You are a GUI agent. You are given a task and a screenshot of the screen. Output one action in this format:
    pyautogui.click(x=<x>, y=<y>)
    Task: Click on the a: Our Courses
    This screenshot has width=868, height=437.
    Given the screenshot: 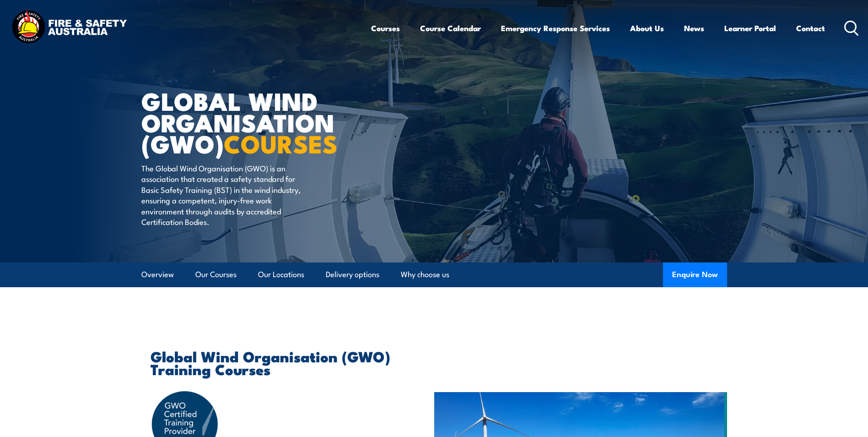 What is the action you would take?
    pyautogui.click(x=216, y=274)
    